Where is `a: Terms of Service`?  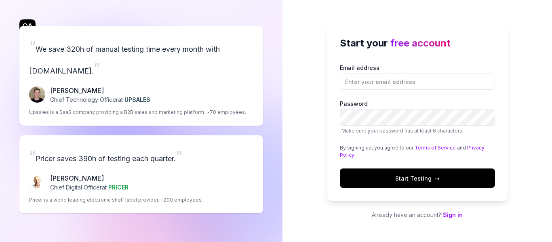
a: Terms of Service is located at coordinates (435, 148).